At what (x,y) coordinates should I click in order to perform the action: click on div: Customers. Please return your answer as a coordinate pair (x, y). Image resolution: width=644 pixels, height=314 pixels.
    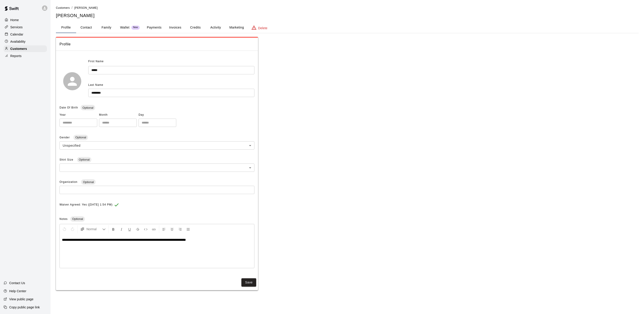
    Looking at the image, I should click on (25, 49).